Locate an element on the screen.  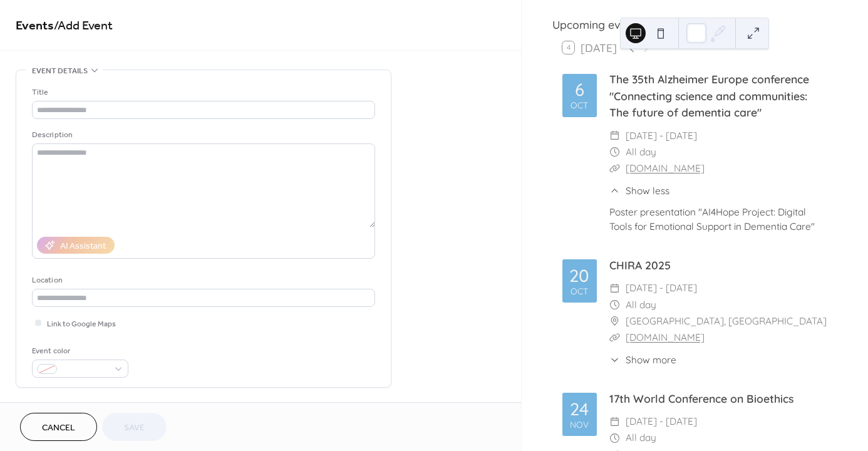
span: Link to Google Maps is located at coordinates (82, 324).